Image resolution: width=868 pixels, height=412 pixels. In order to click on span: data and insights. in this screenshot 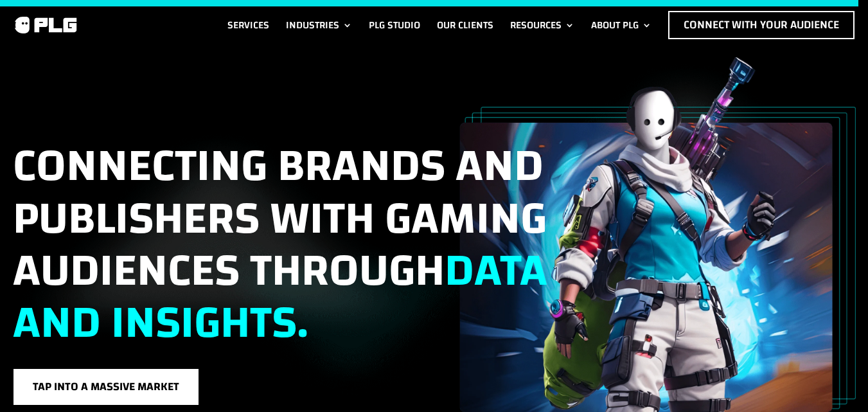, I will do `click(280, 296)`.